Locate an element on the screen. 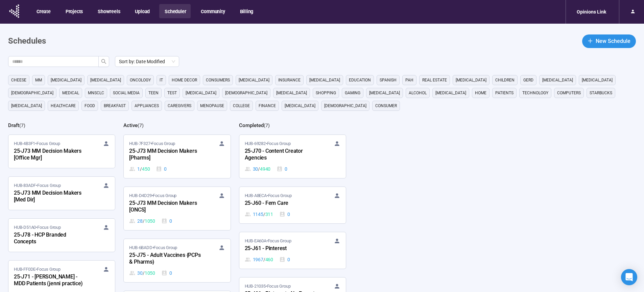 The width and height of the screenshot is (644, 292). h2: Draft is located at coordinates (14, 125).